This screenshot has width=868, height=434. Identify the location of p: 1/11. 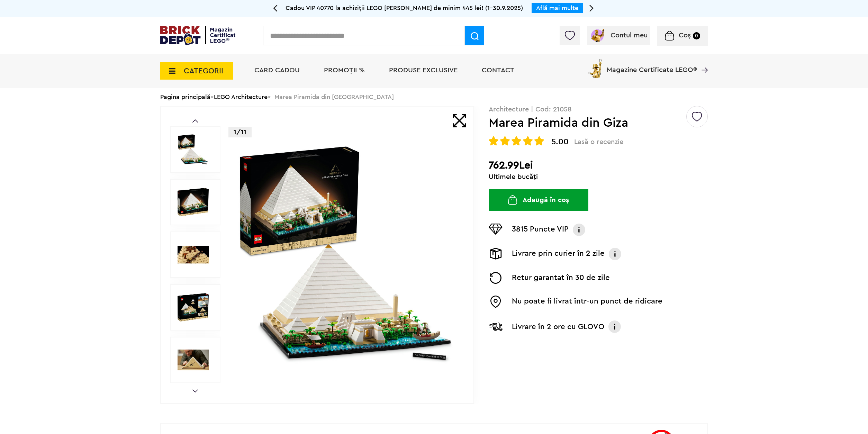
(240, 132).